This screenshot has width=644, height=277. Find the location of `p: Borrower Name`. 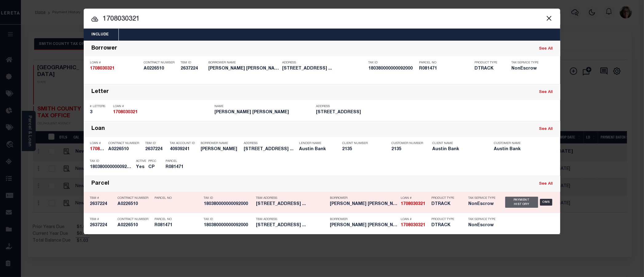

p: Borrower Name is located at coordinates (221, 144).